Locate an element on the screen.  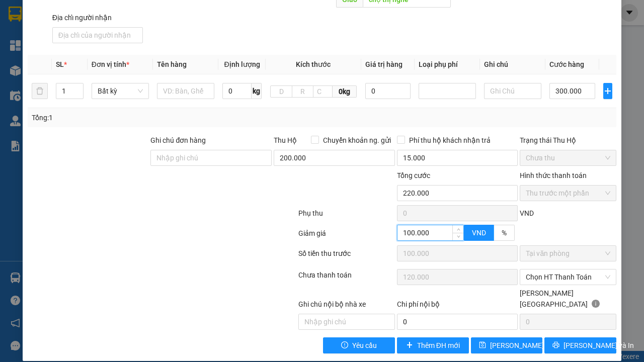
input: D is located at coordinates (281, 91).